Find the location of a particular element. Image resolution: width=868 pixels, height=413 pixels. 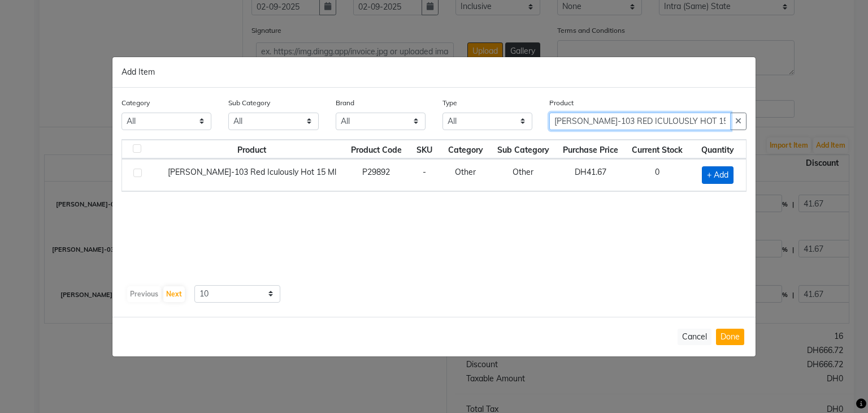

th: Current Stock is located at coordinates (657, 149).